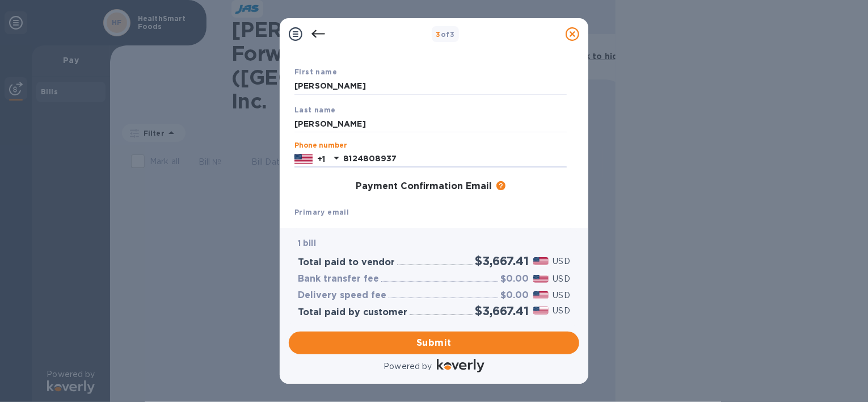 This screenshot has height=402, width=868. I want to click on input: Enter your primary name, so click(431, 226).